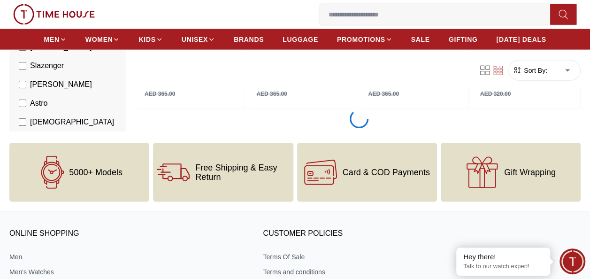  What do you see at coordinates (503, 257) in the screenshot?
I see `div: Hey there!` at bounding box center [503, 257].